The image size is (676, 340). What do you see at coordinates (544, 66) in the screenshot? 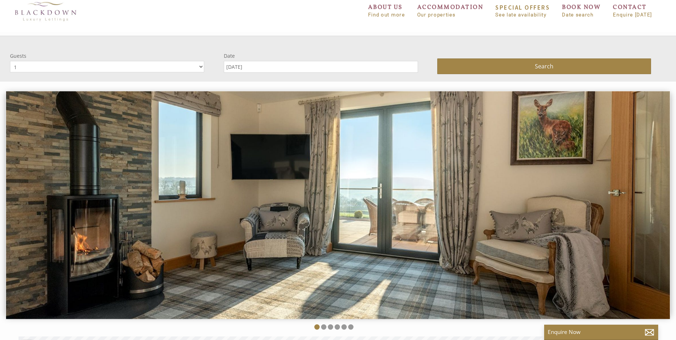
I see `span: Search` at bounding box center [544, 66].